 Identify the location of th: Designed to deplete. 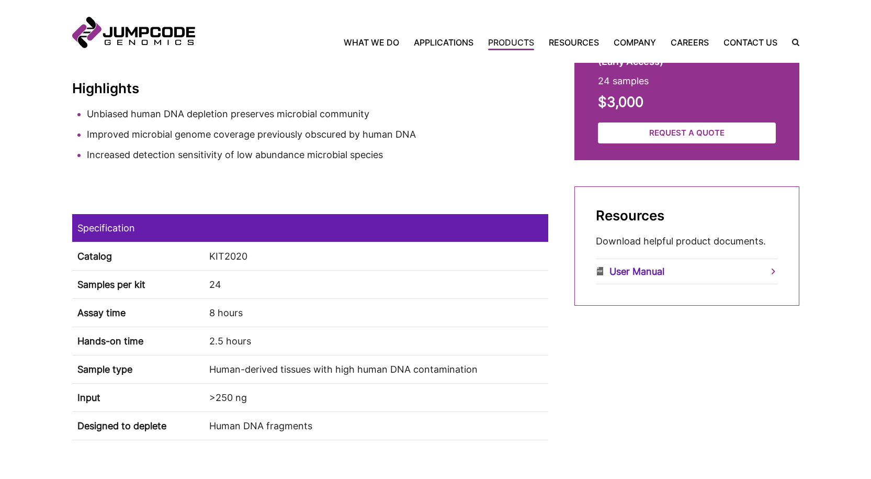
(138, 425).